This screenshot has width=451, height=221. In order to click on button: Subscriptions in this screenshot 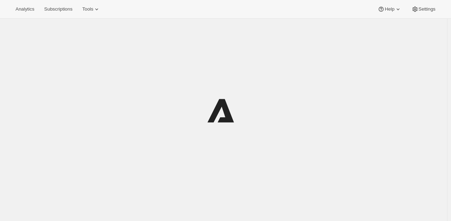, I will do `click(58, 9)`.